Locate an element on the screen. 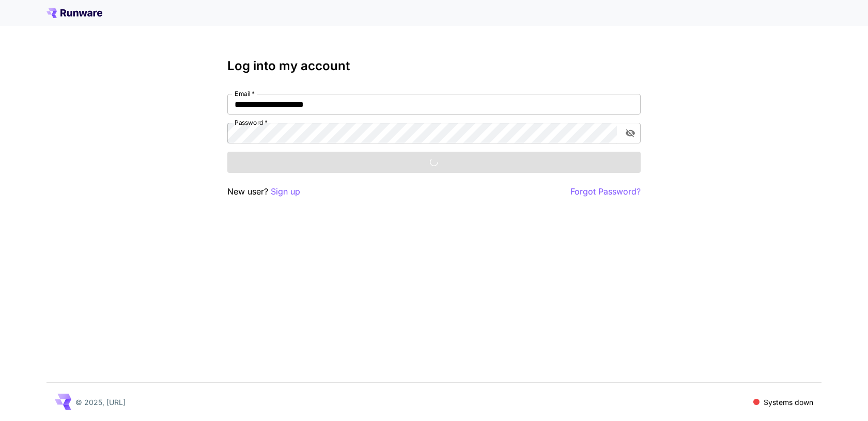 The image size is (868, 421). button: Sign up is located at coordinates (285, 192).